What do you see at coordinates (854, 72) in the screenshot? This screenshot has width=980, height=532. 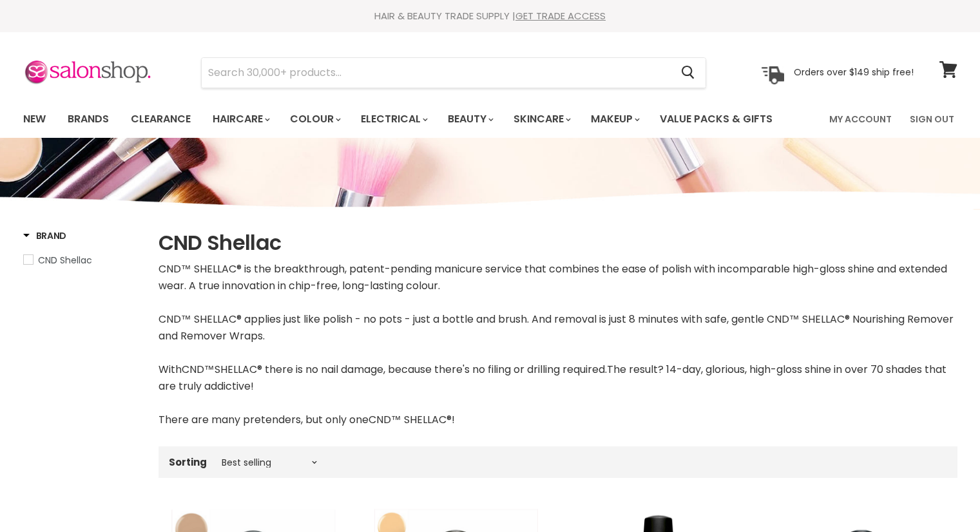 I see `p: Orders over $149 ship free!` at bounding box center [854, 72].